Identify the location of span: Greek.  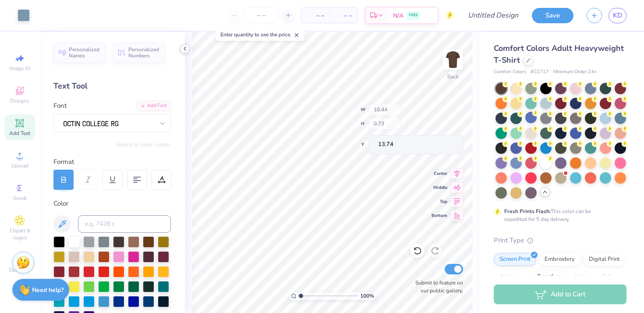
(20, 198).